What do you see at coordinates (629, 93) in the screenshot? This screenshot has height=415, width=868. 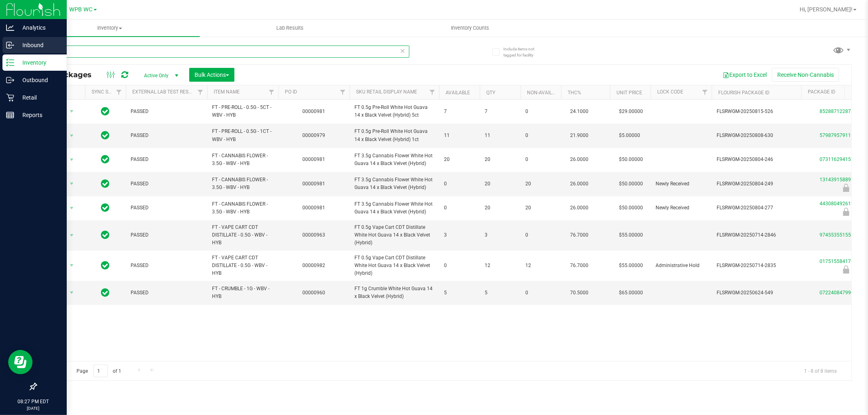 I see `a: Unit Price` at bounding box center [629, 93].